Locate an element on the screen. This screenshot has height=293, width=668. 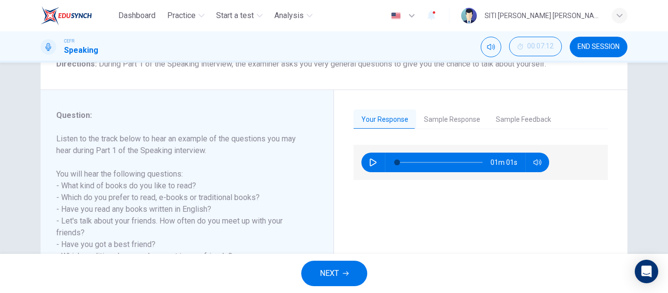
div: Mute is located at coordinates (491, 47).